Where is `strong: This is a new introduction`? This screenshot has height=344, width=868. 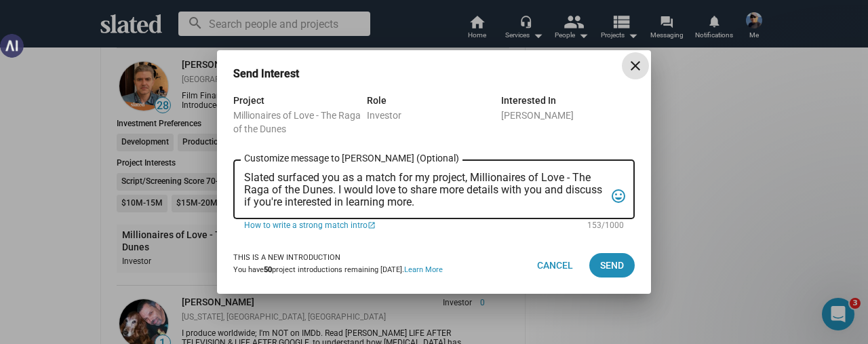 strong: This is a new introduction is located at coordinates (287, 257).